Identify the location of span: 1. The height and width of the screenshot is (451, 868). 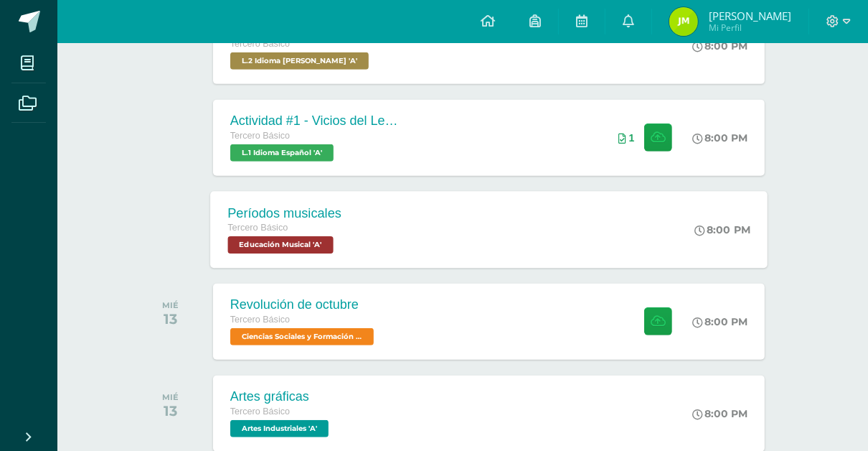
(632, 138).